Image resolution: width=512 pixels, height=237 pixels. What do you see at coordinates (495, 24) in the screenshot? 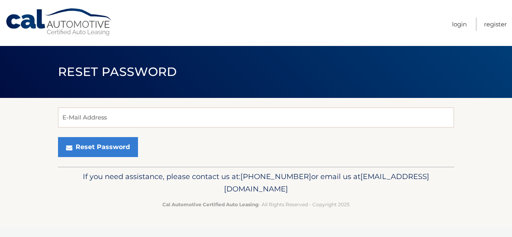
I see `a: Register` at bounding box center [495, 24].